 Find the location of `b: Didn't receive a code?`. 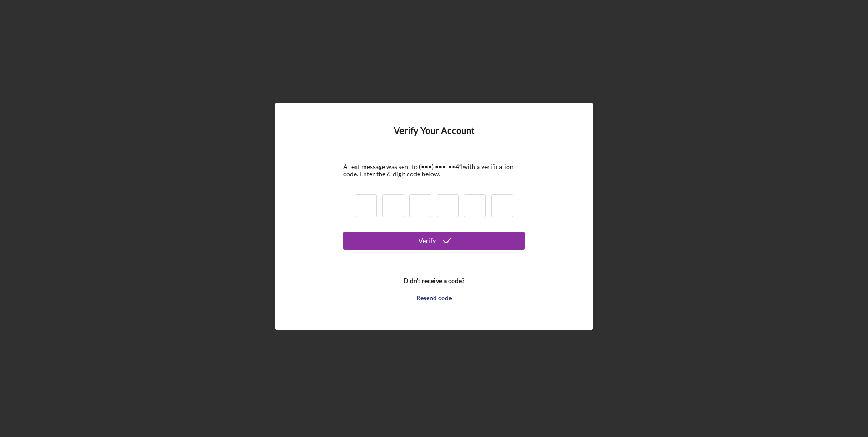

b: Didn't receive a code? is located at coordinates (434, 281).